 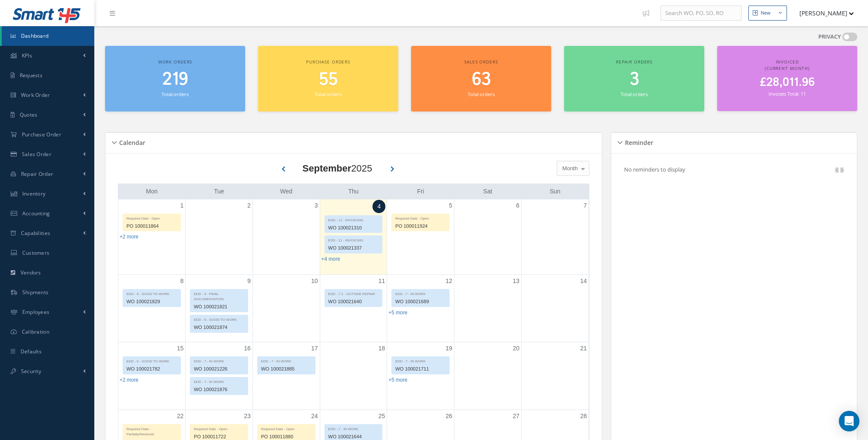 I want to click on span: Accounting, so click(x=36, y=213).